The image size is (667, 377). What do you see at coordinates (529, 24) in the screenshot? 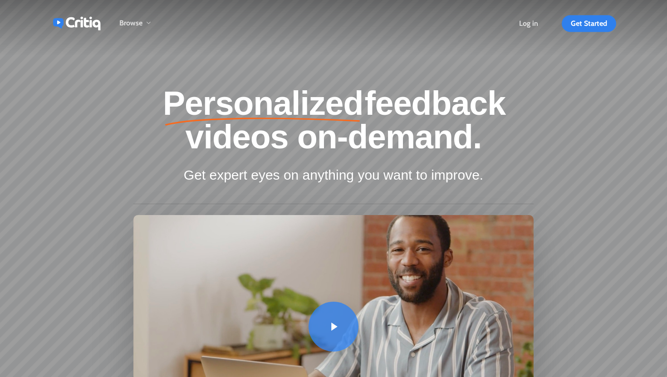
I see `a: Log in` at bounding box center [529, 24].